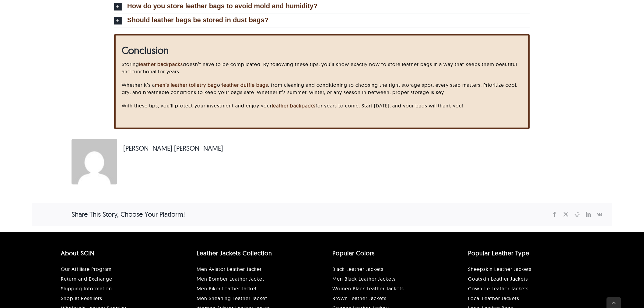 The height and width of the screenshot is (308, 644). Describe the element at coordinates (245, 85) in the screenshot. I see `a: leather duffle bags` at that location.